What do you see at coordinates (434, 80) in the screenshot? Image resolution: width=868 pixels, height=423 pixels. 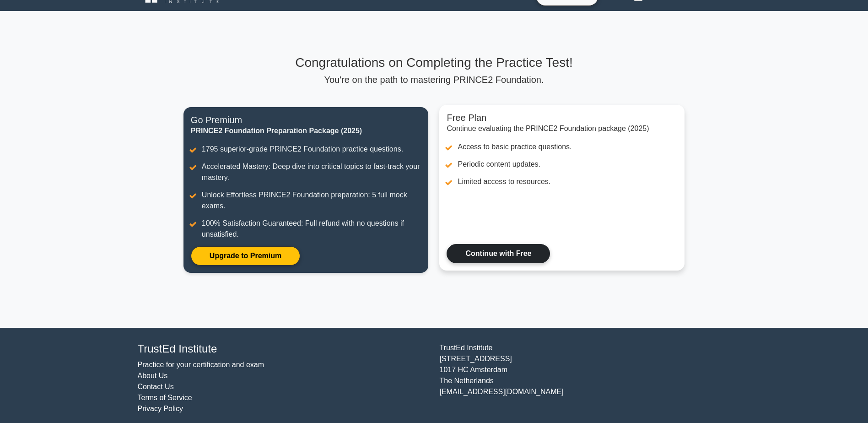 I see `p: You're on the path to mastering PRINCE2 Foundation.` at bounding box center [434, 80].